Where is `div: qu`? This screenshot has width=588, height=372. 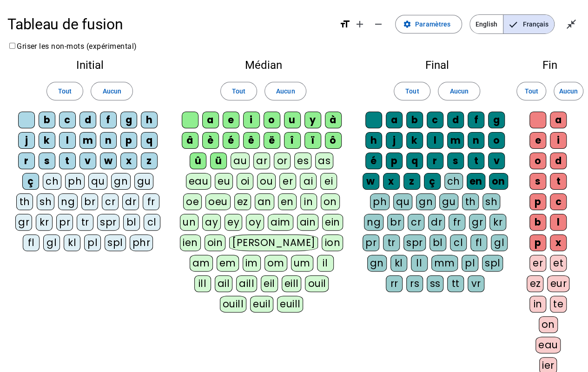
div: qu is located at coordinates (402, 202).